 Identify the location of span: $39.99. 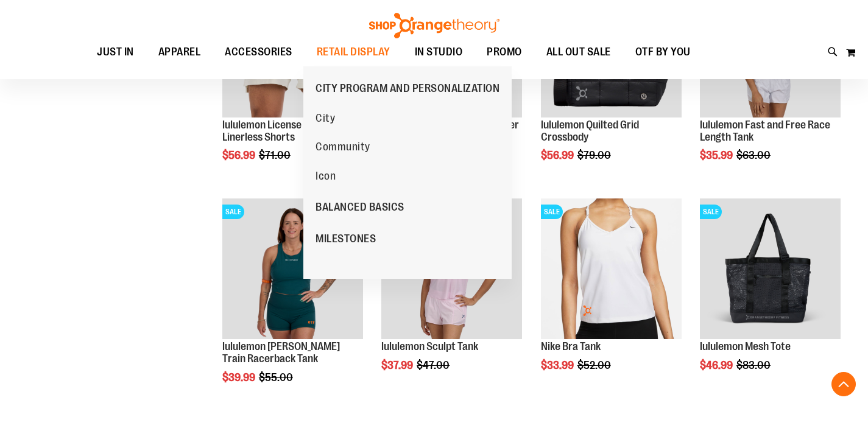
(239, 378).